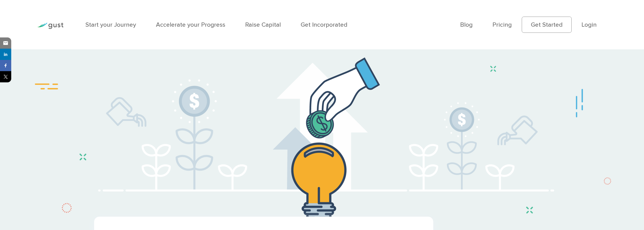 This screenshot has height=230, width=644. What do you see at coordinates (324, 25) in the screenshot?
I see `a: Get Incorporated` at bounding box center [324, 25].